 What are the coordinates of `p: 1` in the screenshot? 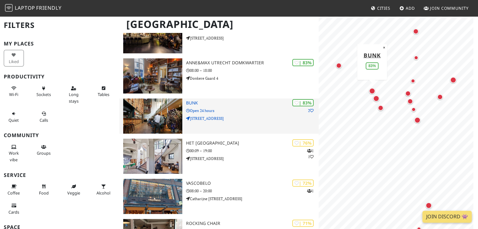 It's located at (310, 191).